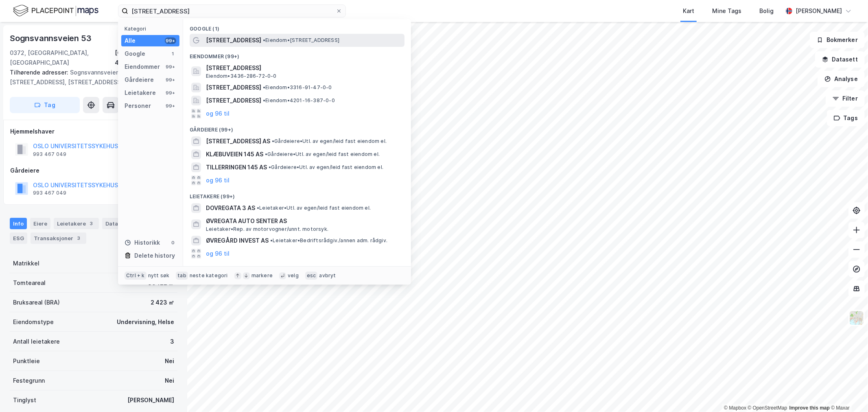 The width and height of the screenshot is (868, 412). I want to click on span: Leietaker • Utl. av egen/leid fast eiendom el., so click(314, 208).